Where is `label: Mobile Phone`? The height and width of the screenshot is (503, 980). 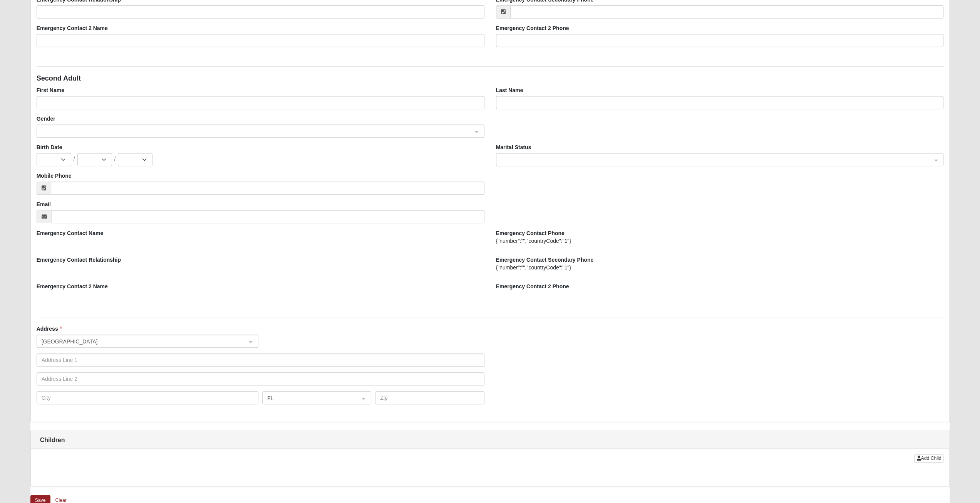 label: Mobile Phone is located at coordinates (54, 176).